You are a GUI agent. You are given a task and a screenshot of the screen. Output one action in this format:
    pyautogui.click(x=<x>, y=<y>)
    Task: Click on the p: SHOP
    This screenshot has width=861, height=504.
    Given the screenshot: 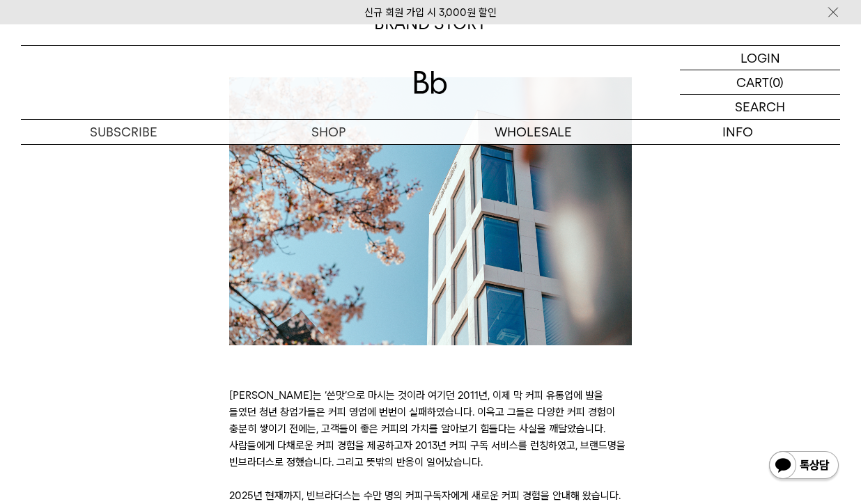 What is the action you would take?
    pyautogui.click(x=328, y=132)
    